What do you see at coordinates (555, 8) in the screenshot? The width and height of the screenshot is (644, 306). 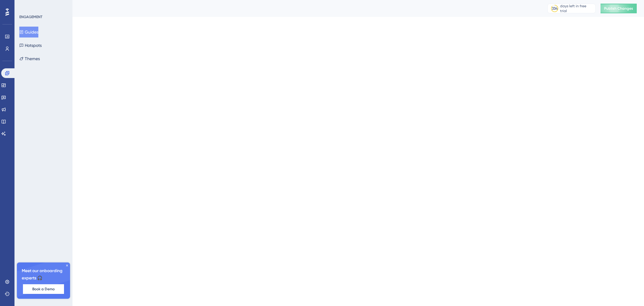 I see `div: 334` at bounding box center [555, 8].